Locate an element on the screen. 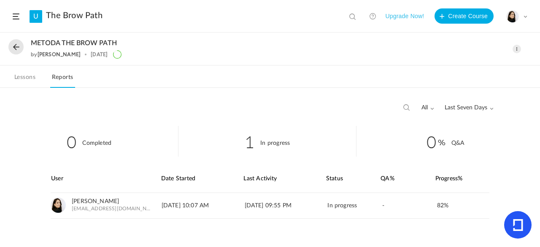  cite: Q&A is located at coordinates (458, 143).